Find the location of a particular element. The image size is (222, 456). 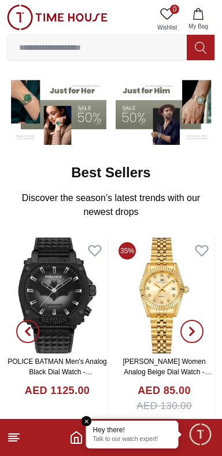

span: AED 130.00 is located at coordinates (164, 406).